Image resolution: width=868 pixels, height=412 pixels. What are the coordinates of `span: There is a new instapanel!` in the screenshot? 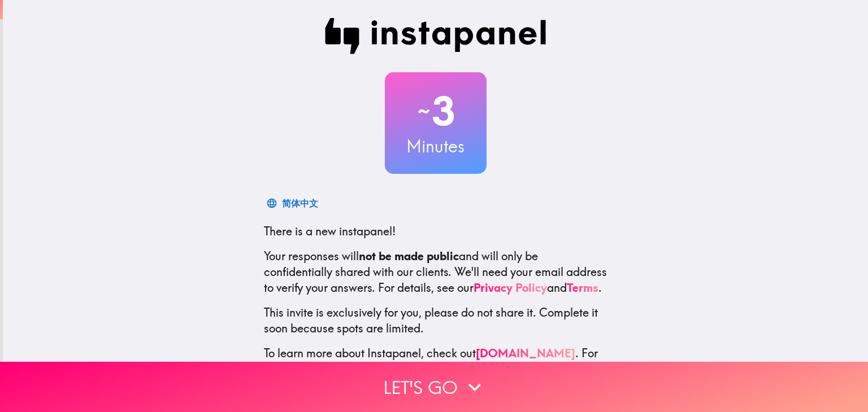 It's located at (329, 231).